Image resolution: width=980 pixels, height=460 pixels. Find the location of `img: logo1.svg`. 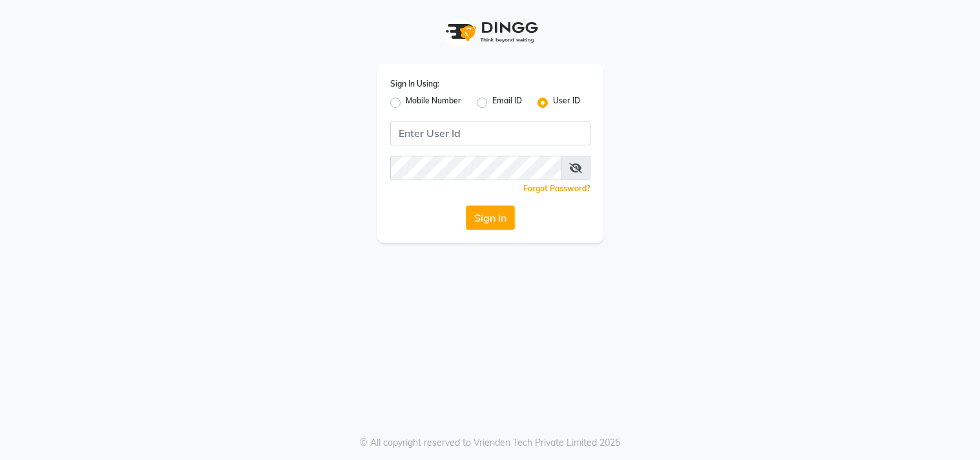

img: logo1.svg is located at coordinates (490, 31).